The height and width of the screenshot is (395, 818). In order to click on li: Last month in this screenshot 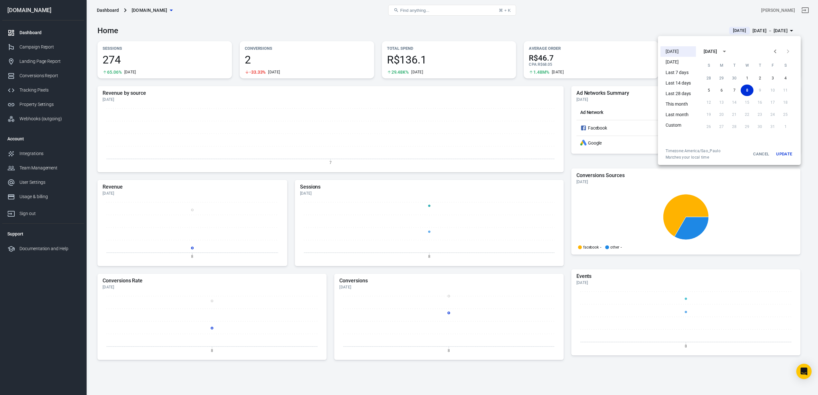, I will do `click(678, 115)`.